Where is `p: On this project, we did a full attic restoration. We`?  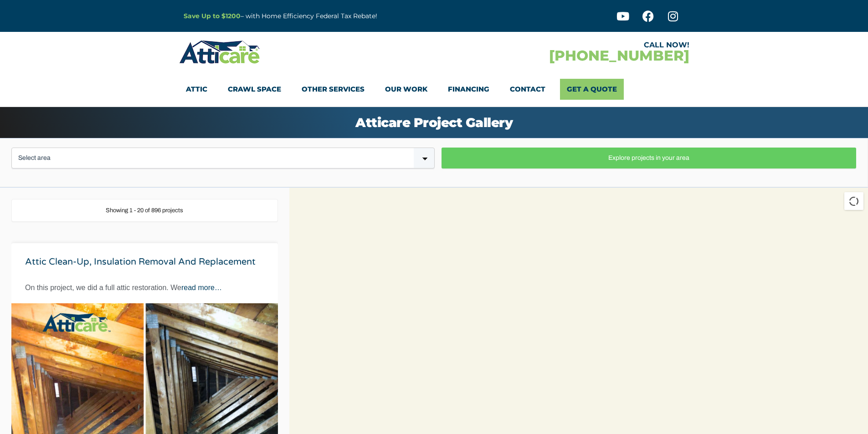 p: On this project, we did a full attic restoration. We is located at coordinates (144, 287).